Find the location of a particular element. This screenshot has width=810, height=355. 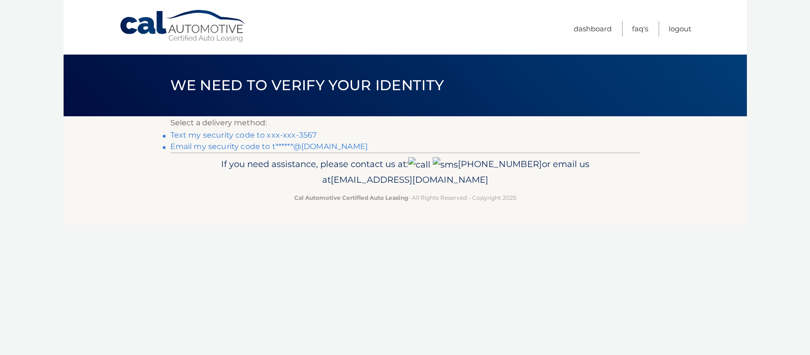

img: call is located at coordinates (419, 165).